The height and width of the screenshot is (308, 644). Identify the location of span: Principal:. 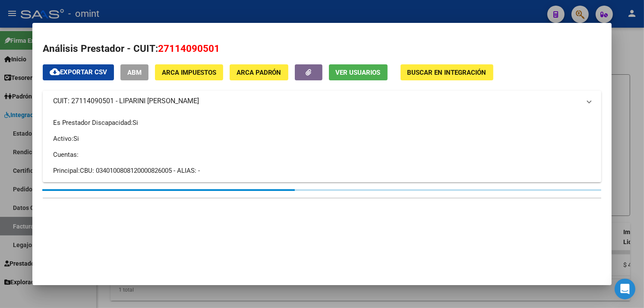
(67, 170).